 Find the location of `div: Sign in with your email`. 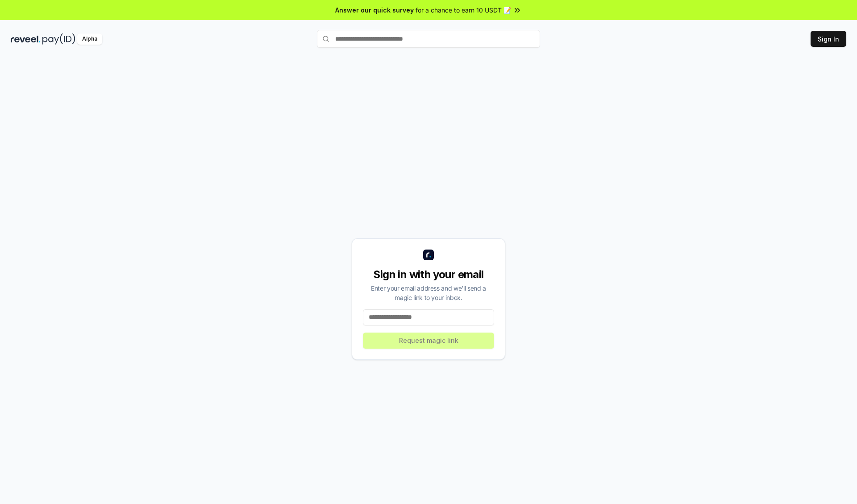

div: Sign in with your email is located at coordinates (428, 275).